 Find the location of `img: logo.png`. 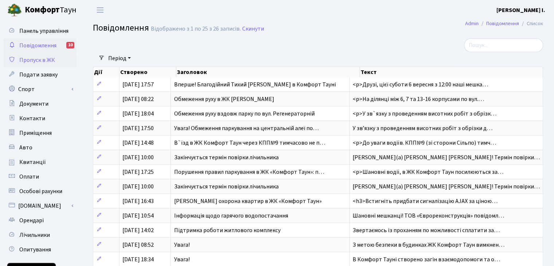

img: logo.png is located at coordinates (15, 10).